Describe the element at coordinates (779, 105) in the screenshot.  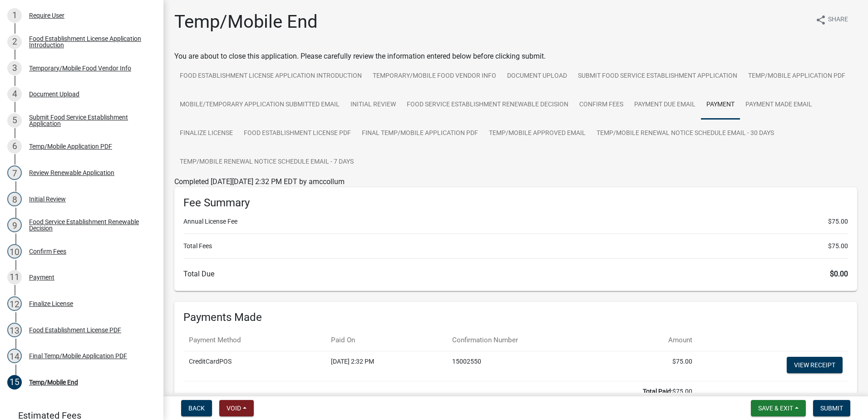
I see `a: Payment made Email` at that location.